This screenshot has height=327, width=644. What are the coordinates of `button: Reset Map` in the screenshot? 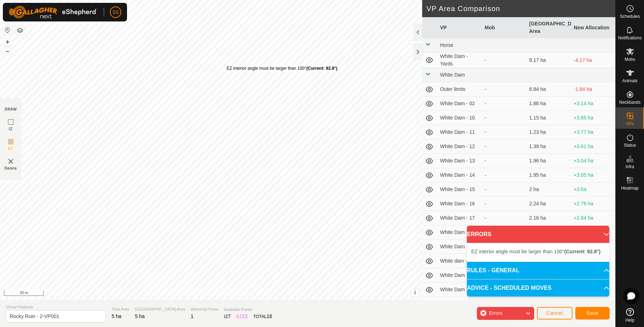 It's located at (8, 30).